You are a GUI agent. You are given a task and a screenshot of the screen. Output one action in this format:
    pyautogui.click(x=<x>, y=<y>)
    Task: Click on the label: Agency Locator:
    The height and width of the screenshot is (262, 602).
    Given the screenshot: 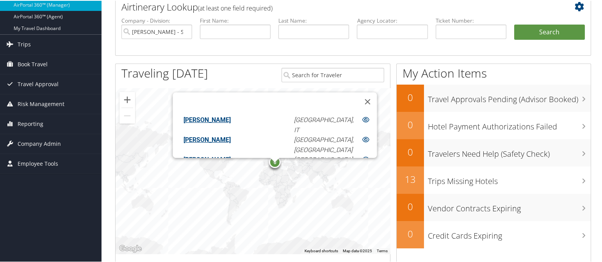 What is the action you would take?
    pyautogui.click(x=392, y=20)
    